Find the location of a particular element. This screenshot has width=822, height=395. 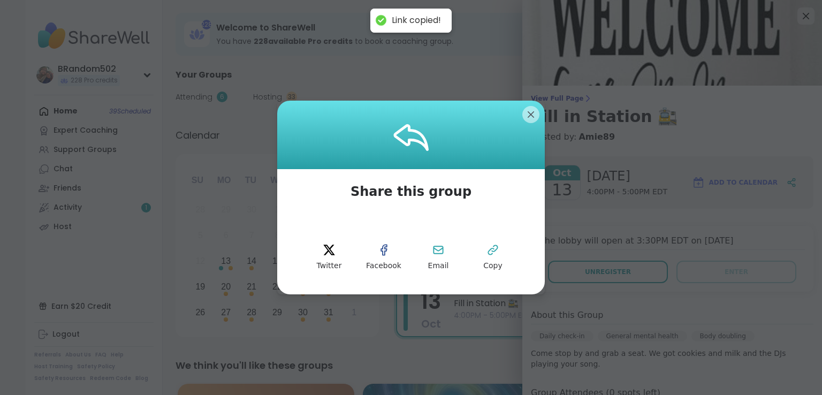

div: Link copied! is located at coordinates (416, 20).